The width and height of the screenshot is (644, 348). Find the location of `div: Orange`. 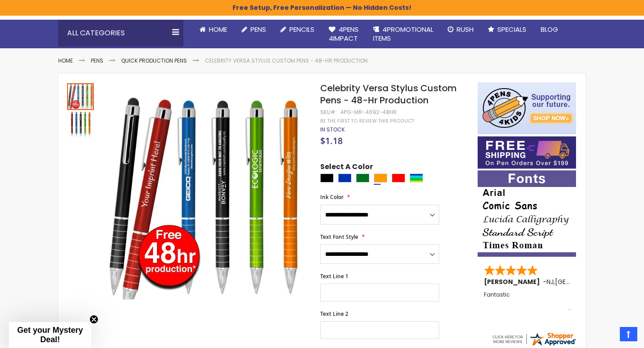

div: Orange is located at coordinates (380, 178).